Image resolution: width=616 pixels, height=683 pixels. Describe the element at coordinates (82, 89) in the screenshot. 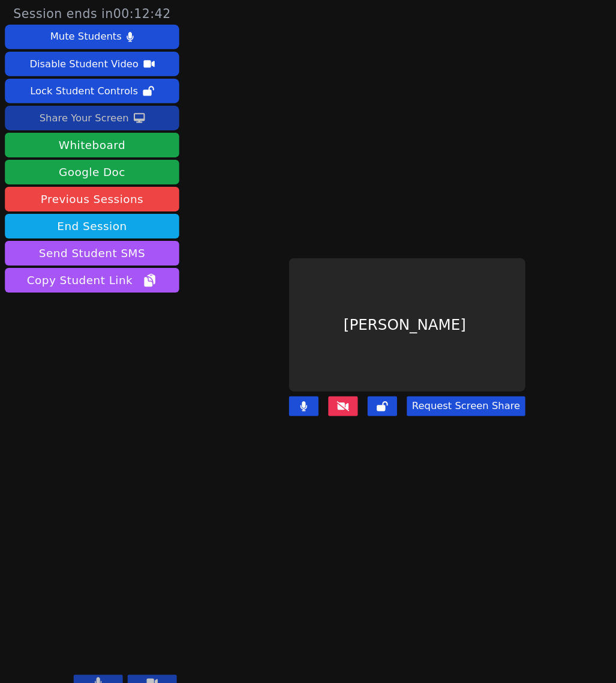

I see `div: Lock Student Controls` at that location.